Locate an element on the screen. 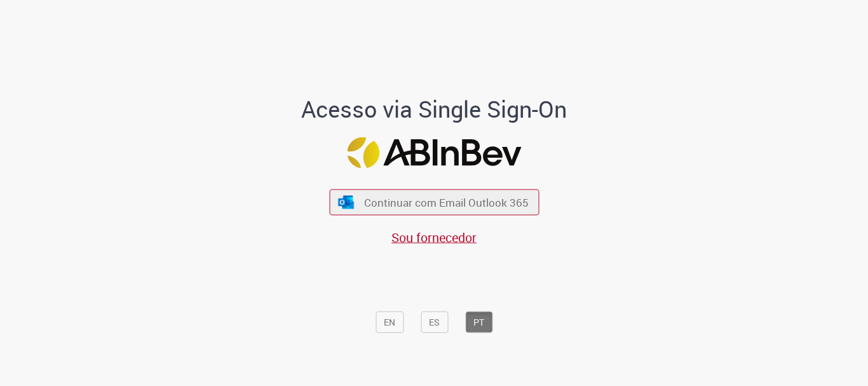 The height and width of the screenshot is (386, 868). img: ícone Azure/Microsoft 360 is located at coordinates (346, 202).